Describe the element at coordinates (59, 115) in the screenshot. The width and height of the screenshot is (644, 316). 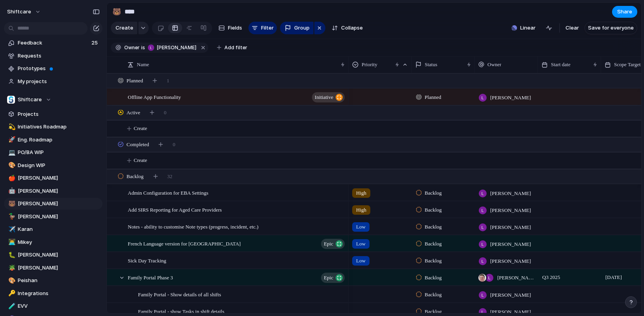
I see `span: Projects` at that location.